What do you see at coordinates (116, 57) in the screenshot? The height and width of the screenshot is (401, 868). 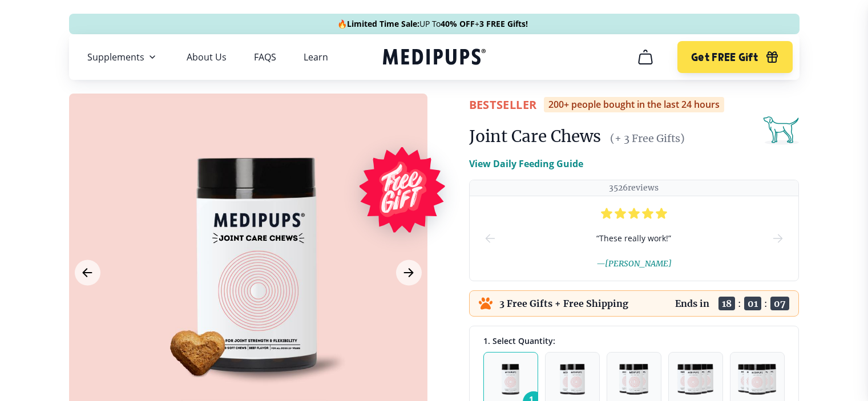 I see `span: Supplements` at bounding box center [116, 57].